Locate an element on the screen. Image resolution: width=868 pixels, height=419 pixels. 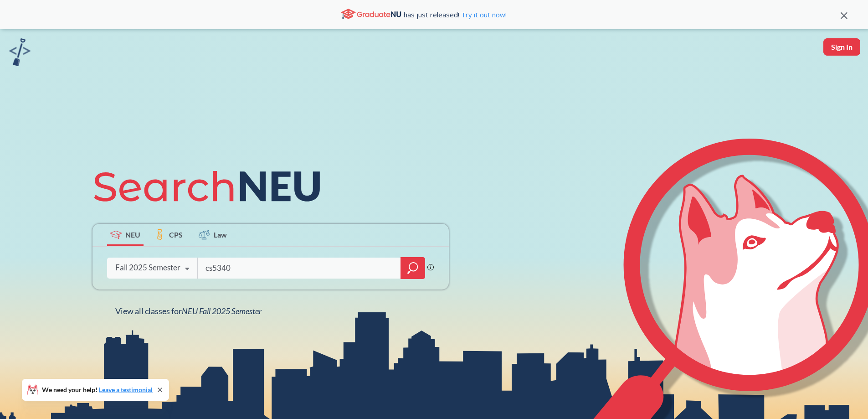
svg: magnifying glass is located at coordinates (413, 268).